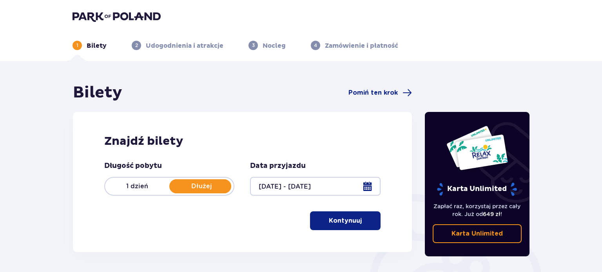 Image resolution: width=602 pixels, height=272 pixels. What do you see at coordinates (133, 166) in the screenshot?
I see `p: Długość pobytu` at bounding box center [133, 166].